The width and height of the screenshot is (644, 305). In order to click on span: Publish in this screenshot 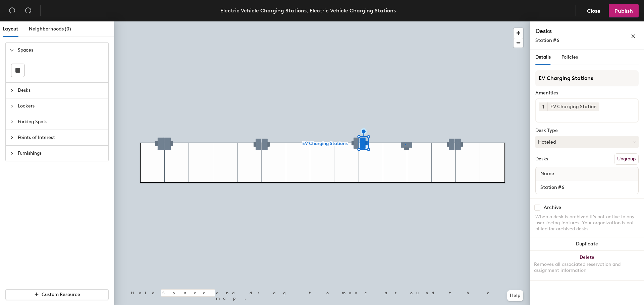, I will do `click(624, 11)`.